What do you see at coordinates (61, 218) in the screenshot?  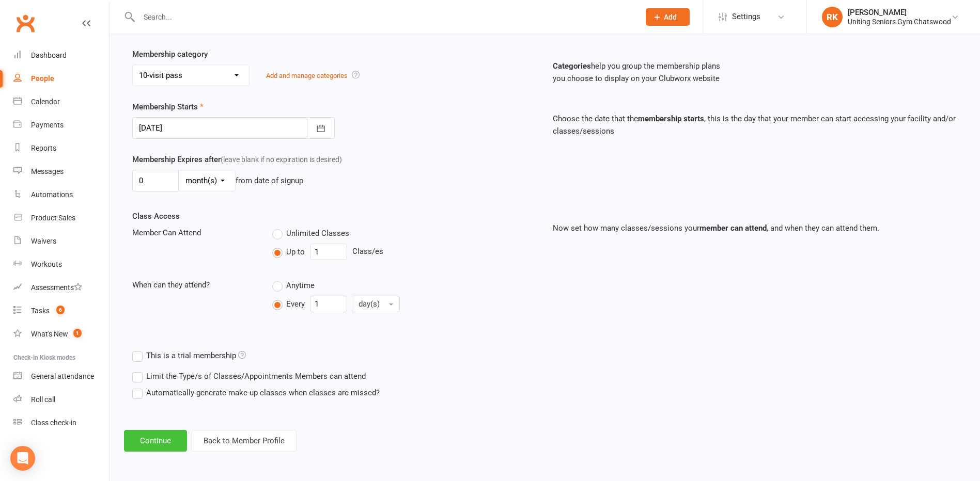 I see `a: Product Sales` at bounding box center [61, 218].